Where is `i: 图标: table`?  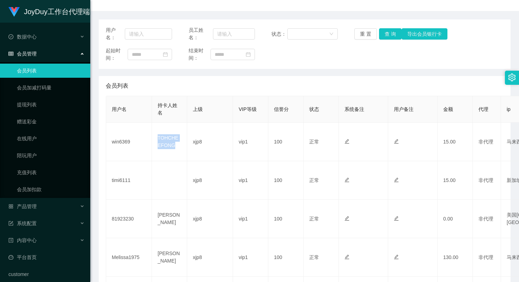 i: 图标: table is located at coordinates (11, 54).